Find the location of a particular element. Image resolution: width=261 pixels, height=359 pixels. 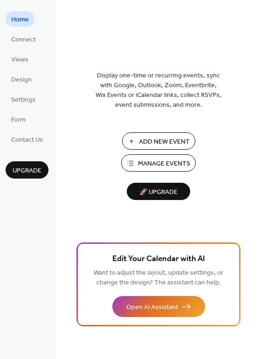

button: 🚀 Upgrade is located at coordinates (158, 191).